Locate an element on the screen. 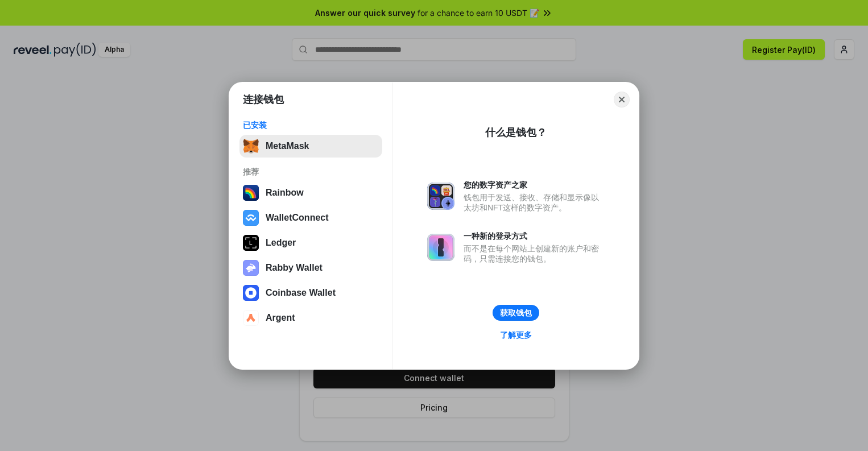 This screenshot has width=868, height=451. img: svg+xml,%3Csvg%20fill%3D%22none%22%20height%3D%2233%22%20viewBox%3D%220%200%2035%2033%22%20width%... is located at coordinates (251, 146).